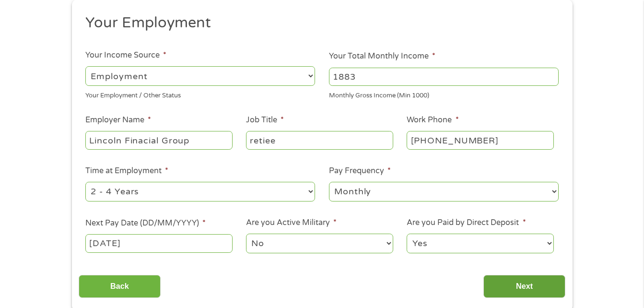  I want to click on input: (231) 754-4010, so click(480, 140).